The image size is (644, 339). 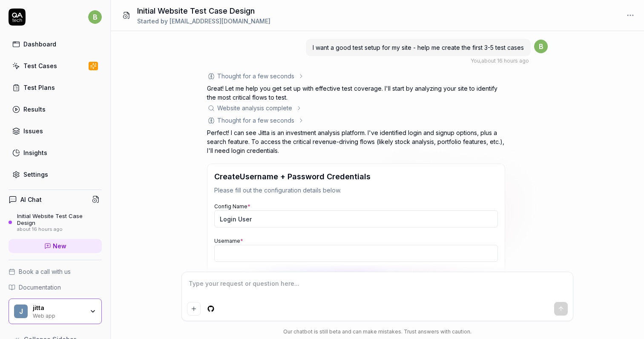 What do you see at coordinates (45, 271) in the screenshot?
I see `span: Book a call with us` at bounding box center [45, 271].